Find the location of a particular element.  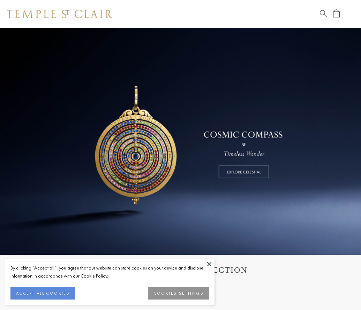

a: Open Shopping Bag is located at coordinates (336, 14).